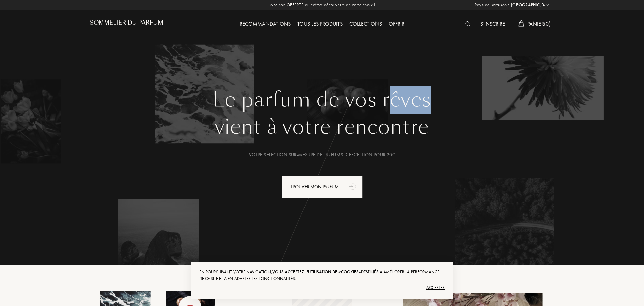 This screenshot has width=644, height=306. I want to click on div: Trouver mon parfum, so click(322, 187).